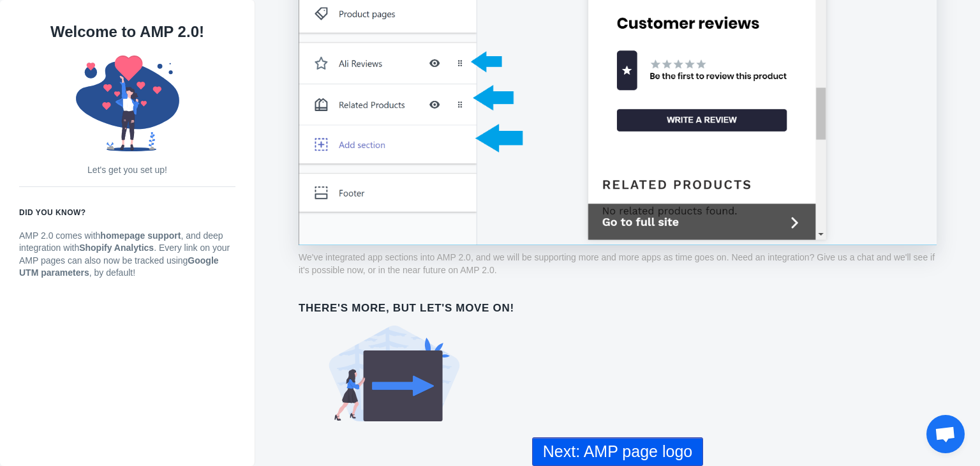 The width and height of the screenshot is (980, 466). Describe the element at coordinates (946, 435) in the screenshot. I see `div: Açık sohbet` at that location.